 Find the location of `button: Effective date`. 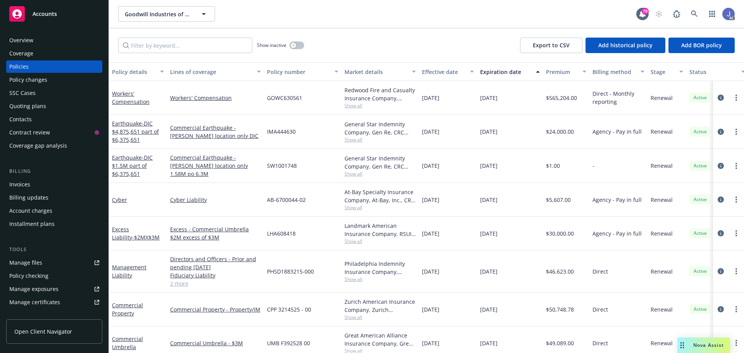

button: Effective date is located at coordinates (448, 72).